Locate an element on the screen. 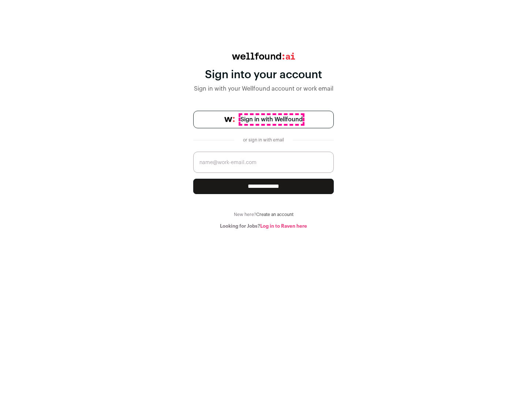  img: wellfound-symbol-flush-black-fb3c872781a75f747ccb3a119075da62bfe97bd399995f84a933054e44a575c4.png is located at coordinates (229, 120).